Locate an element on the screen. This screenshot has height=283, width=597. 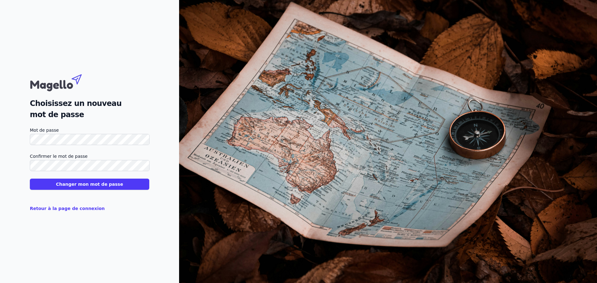
h2: Choisissez un nouveau mot de passe is located at coordinates (90, 109).